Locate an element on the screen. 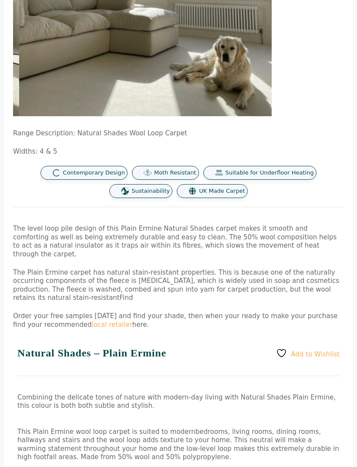  p: Widths: 4 & 5 is located at coordinates (178, 152).